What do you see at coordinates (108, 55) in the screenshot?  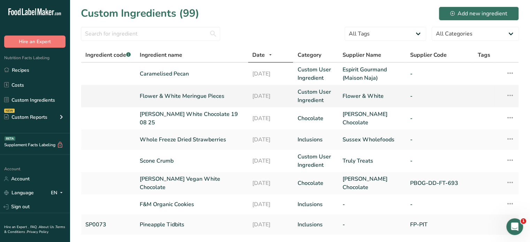 I see `span: Ingredient code` at bounding box center [108, 55].